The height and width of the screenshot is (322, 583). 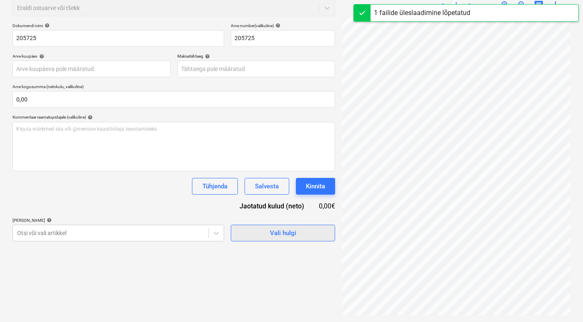 I want to click on button: Vali hulgi, so click(x=283, y=233).